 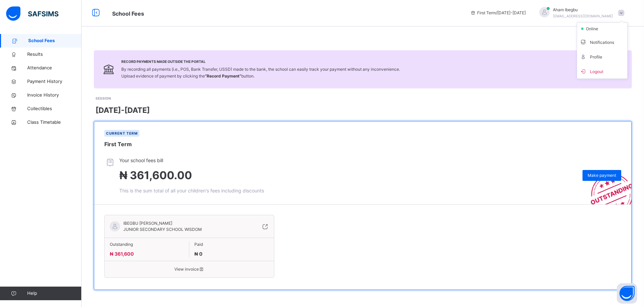 I want to click on li: dropdown-list-item-buttom-7, so click(x=602, y=71).